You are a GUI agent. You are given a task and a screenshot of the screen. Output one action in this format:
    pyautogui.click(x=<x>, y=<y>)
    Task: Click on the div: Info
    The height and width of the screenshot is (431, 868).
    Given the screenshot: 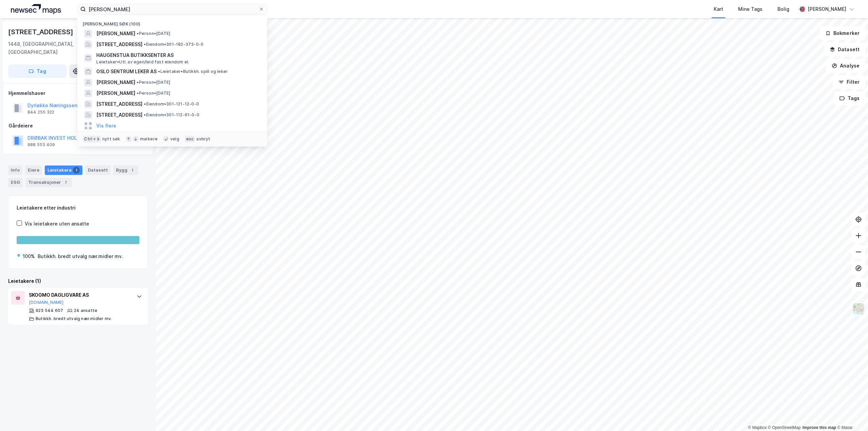 What is the action you would take?
    pyautogui.click(x=15, y=171)
    